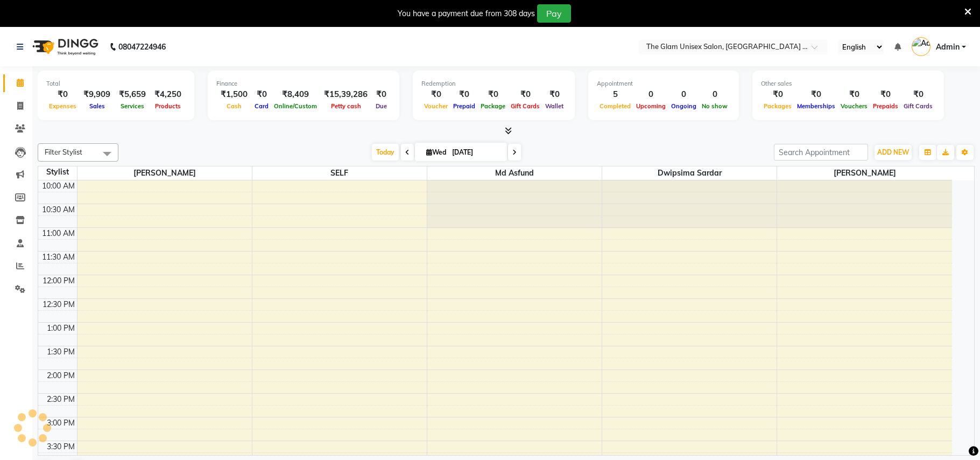 This screenshot has height=460, width=980. What do you see at coordinates (346, 106) in the screenshot?
I see `span: Petty cash` at bounding box center [346, 106].